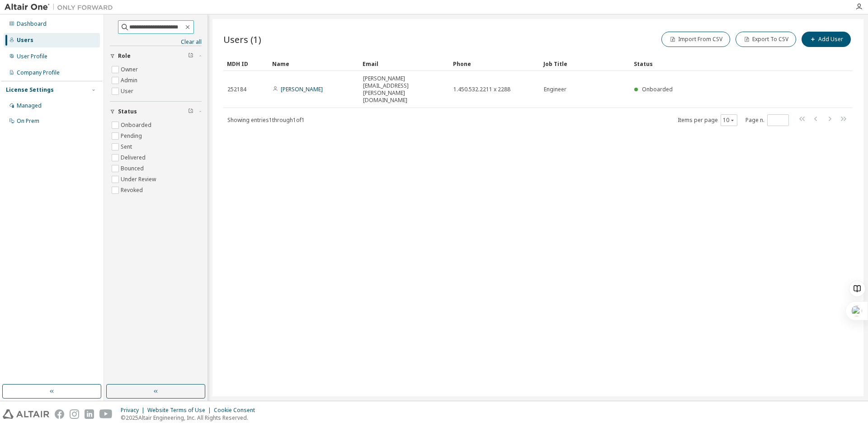  I want to click on div: Website Terms of Use, so click(180, 410).